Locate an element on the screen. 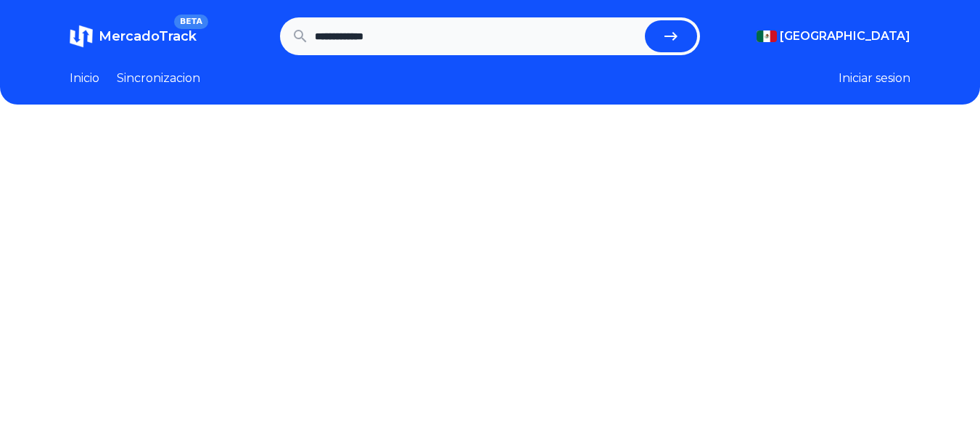  span: BETA is located at coordinates (191, 21).